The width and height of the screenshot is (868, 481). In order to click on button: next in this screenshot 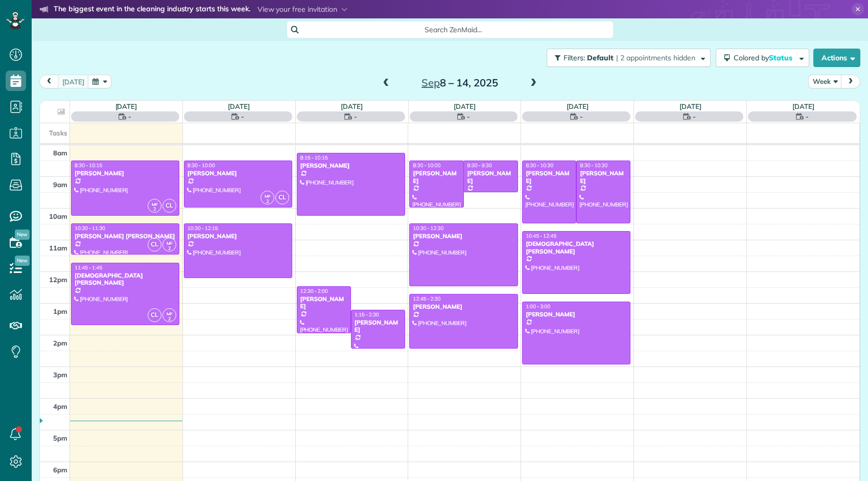, I will do `click(851, 81)`.